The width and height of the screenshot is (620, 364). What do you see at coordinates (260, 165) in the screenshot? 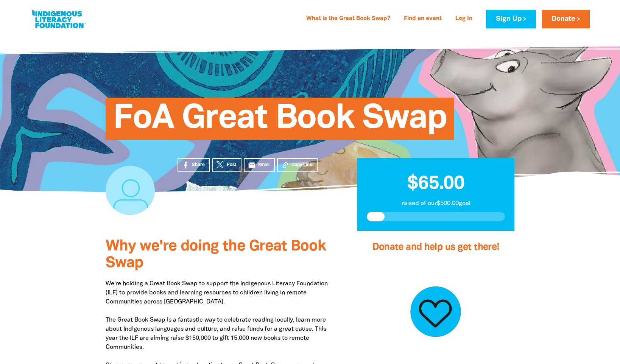
I see `a: emailEmail` at bounding box center [260, 165].